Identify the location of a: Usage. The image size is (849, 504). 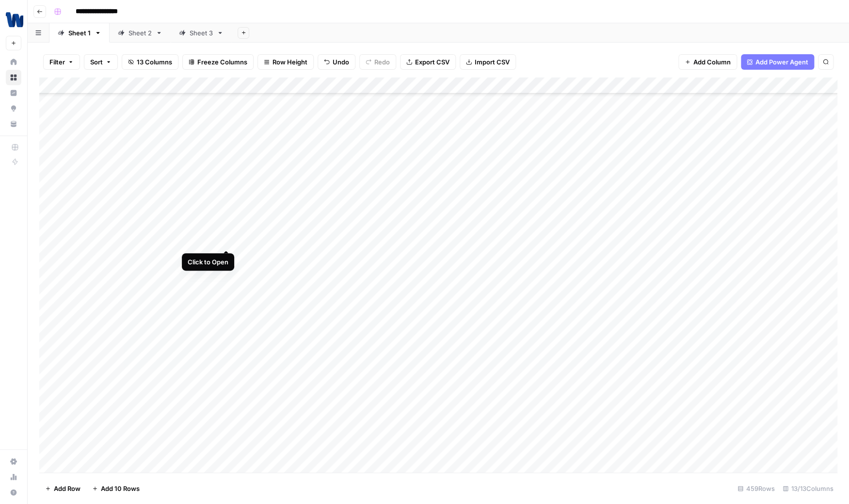
(14, 477).